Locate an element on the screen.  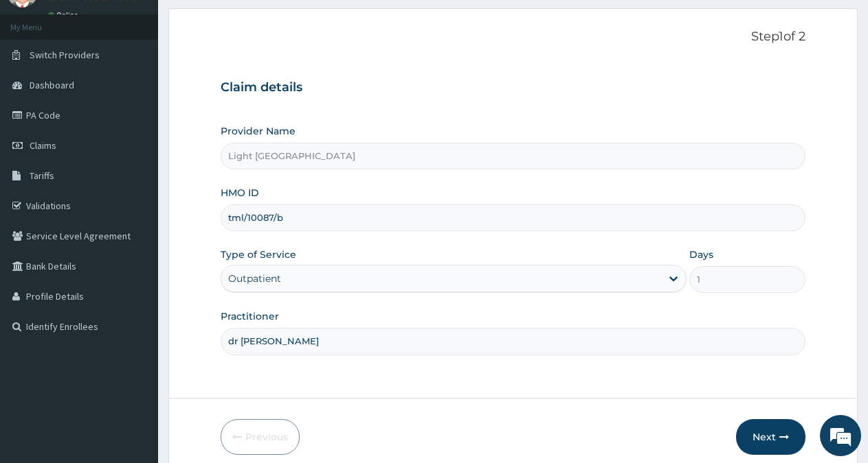
span: Switch Providers is located at coordinates (65, 55).